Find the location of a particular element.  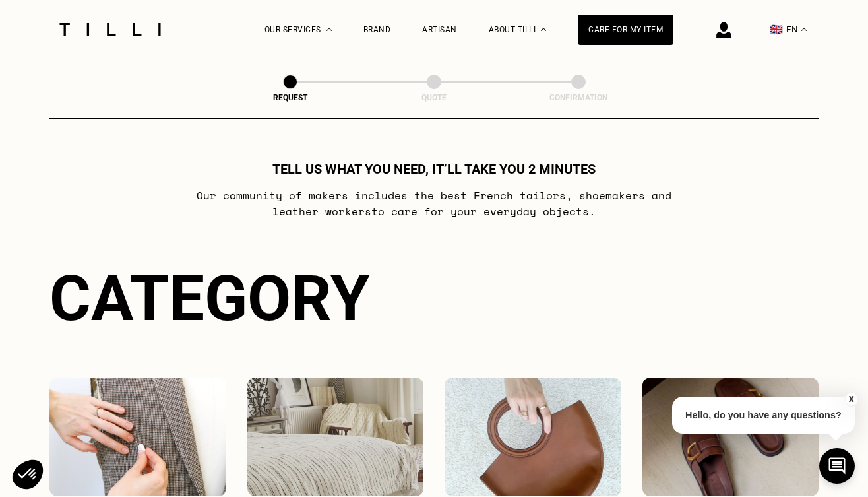

img: Accessories is located at coordinates (533, 437).